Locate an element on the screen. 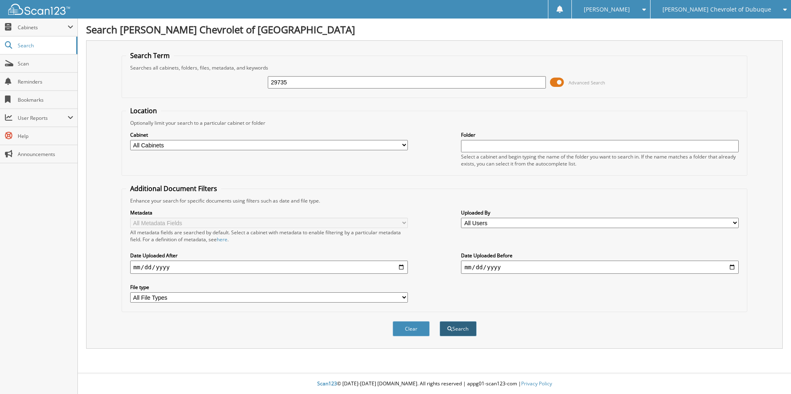 This screenshot has width=791, height=394. input: start is located at coordinates (269, 267).